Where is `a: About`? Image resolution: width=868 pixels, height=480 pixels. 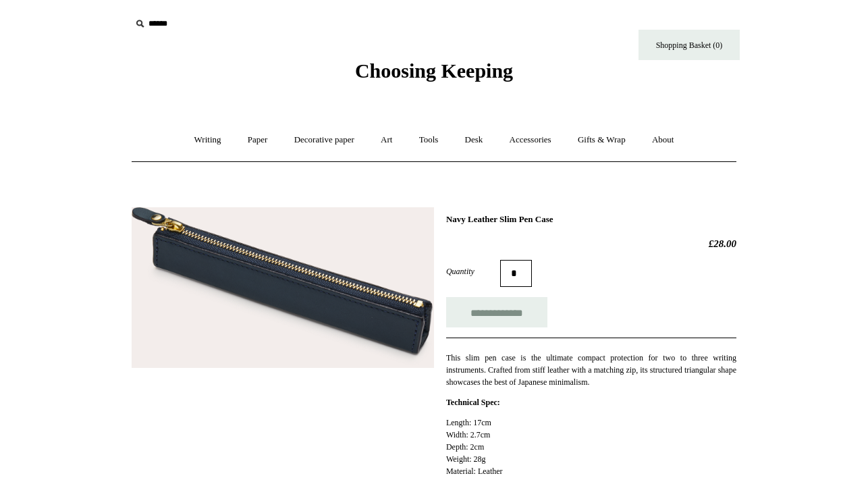 a: About is located at coordinates (663, 140).